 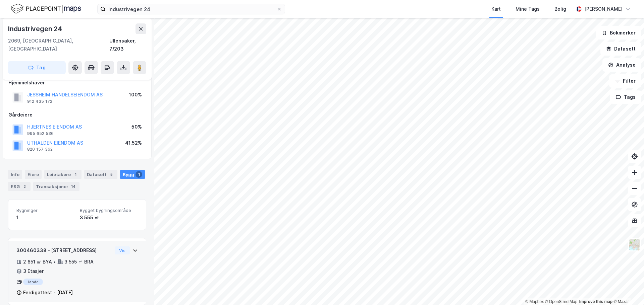 I want to click on a: Improve this map, so click(x=596, y=302).